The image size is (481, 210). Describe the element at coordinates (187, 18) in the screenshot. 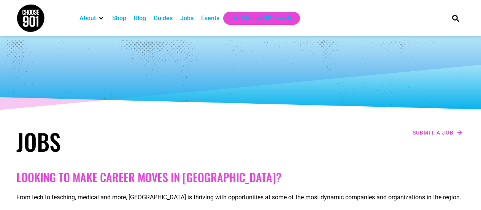

I see `a: Jobs` at that location.